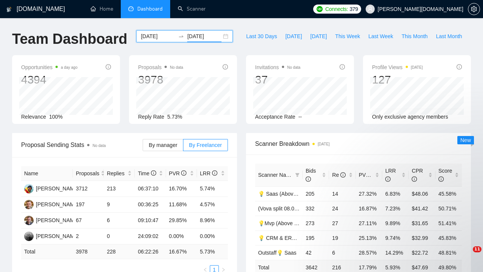  What do you see at coordinates (88, 221) in the screenshot?
I see `td: 67` at bounding box center [88, 221].